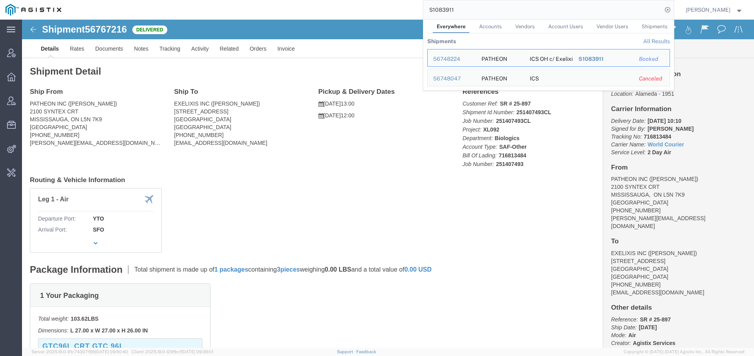 The image size is (754, 356). I want to click on a: Feedback, so click(366, 352).